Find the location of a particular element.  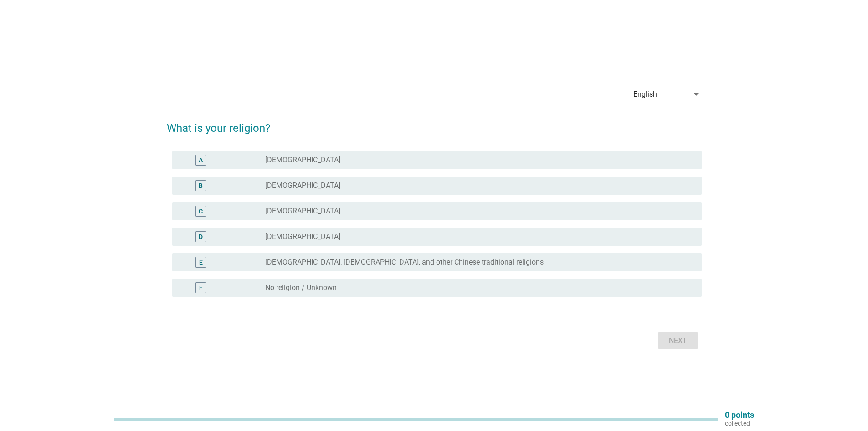

div: D is located at coordinates (200, 236).